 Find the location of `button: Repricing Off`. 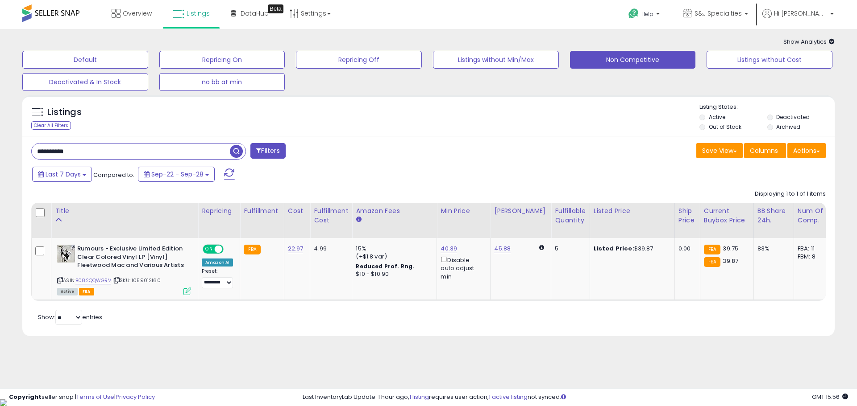

button: Repricing Off is located at coordinates (359, 60).